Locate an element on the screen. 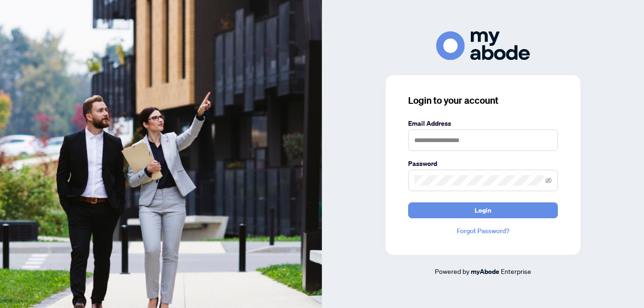 This screenshot has height=308, width=644. label: Password is located at coordinates (483, 163).